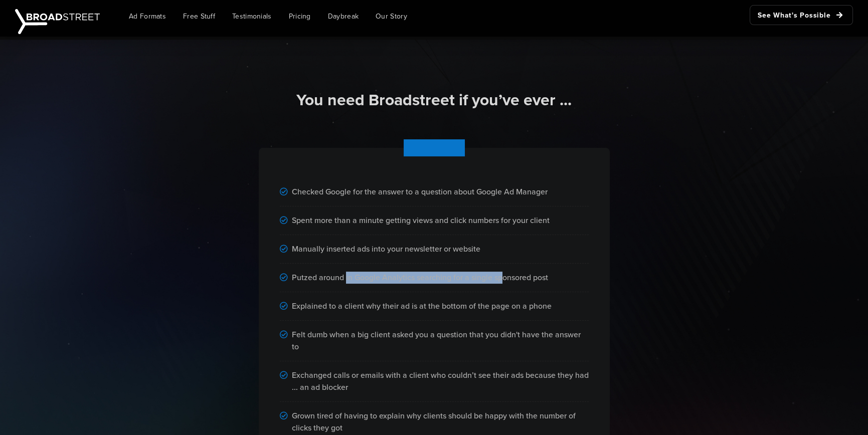  I want to click on div: Exchanged calls or emails with a client who couldn’t see their ads because they had ... an ad blo..., so click(434, 381).